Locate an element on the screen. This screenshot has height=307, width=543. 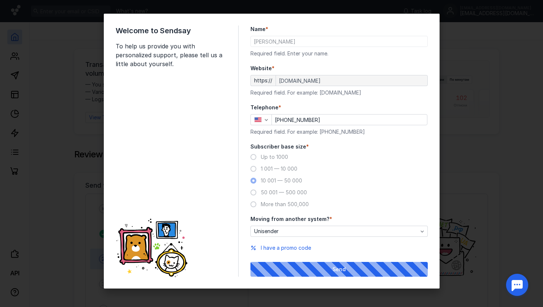
button: I have a promo code is located at coordinates (286, 248).